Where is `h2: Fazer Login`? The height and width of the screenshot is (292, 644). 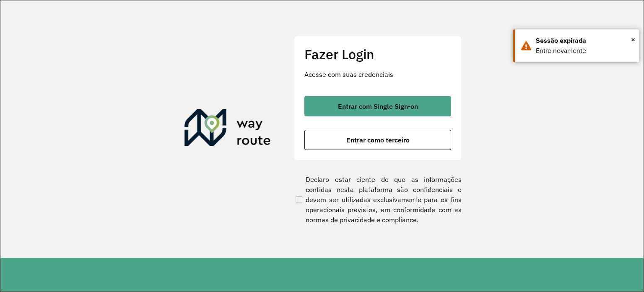 h2: Fazer Login is located at coordinates (378, 54).